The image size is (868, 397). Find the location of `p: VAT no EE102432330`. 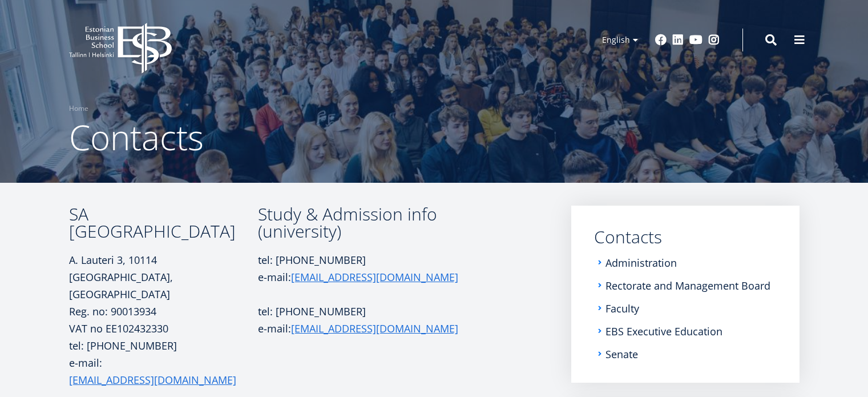

p: VAT no EE102432330 is located at coordinates (163, 328).